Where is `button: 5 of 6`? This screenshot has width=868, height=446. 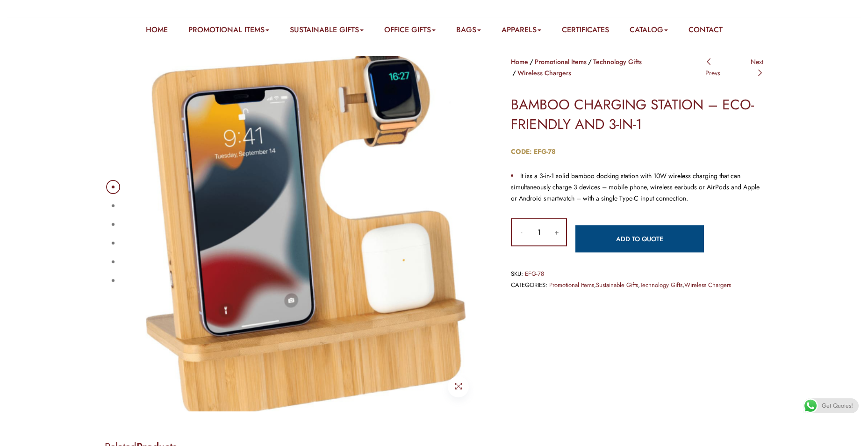
button: 5 of 6 is located at coordinates (113, 262).